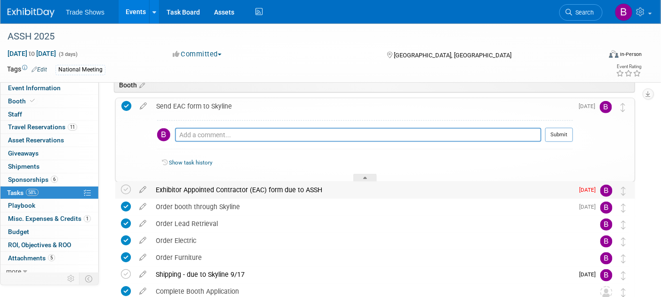  I want to click on a: Staff, so click(49, 114).